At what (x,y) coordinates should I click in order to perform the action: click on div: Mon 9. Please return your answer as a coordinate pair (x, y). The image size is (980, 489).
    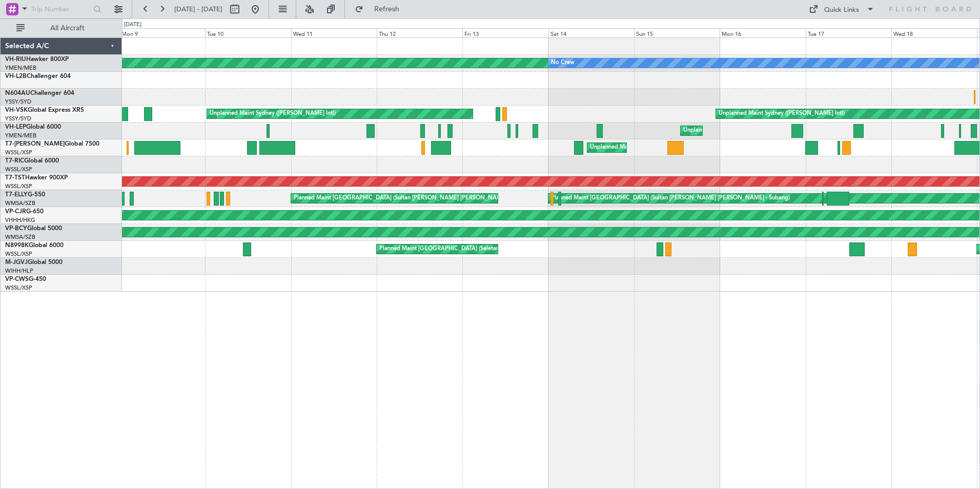
    Looking at the image, I should click on (162, 33).